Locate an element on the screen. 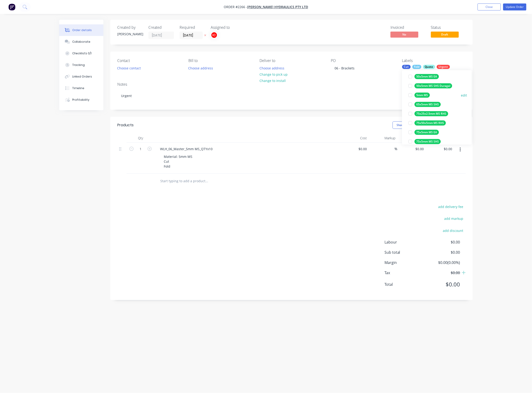 This screenshot has height=393, width=532. button: 50x5mm MS EA is located at coordinates (424, 77).